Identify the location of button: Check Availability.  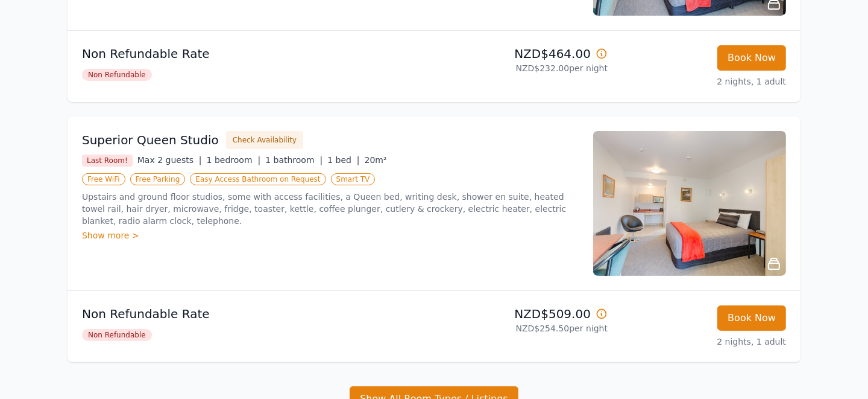
(265, 140).